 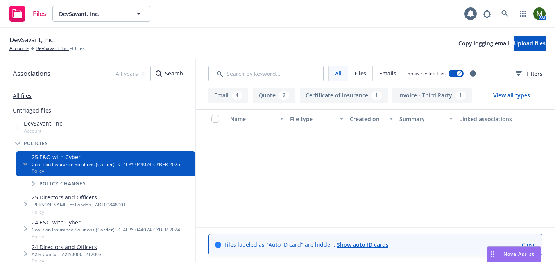 What do you see at coordinates (237, 95) in the screenshot?
I see `div: 4` at bounding box center [237, 95].